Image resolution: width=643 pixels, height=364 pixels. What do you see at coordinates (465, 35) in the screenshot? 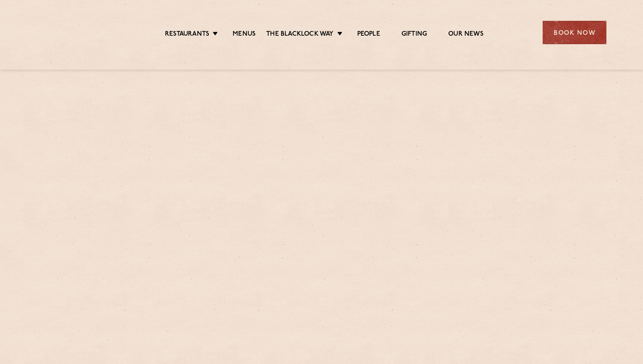
I see `a: Our News` at bounding box center [465, 35].